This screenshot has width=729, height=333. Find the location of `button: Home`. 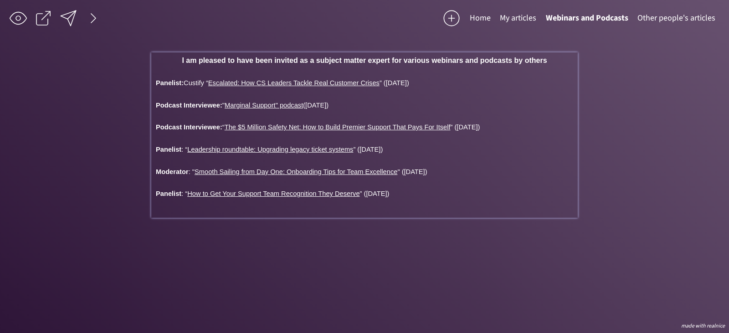

button: Home is located at coordinates (480, 18).